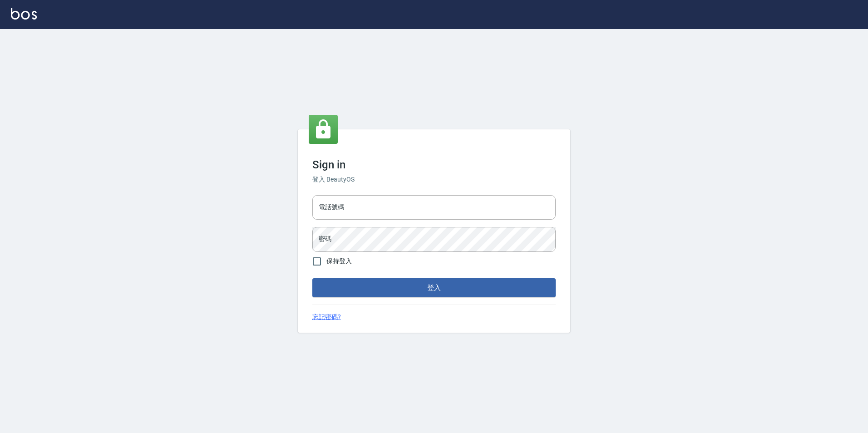  I want to click on button: 登入, so click(434, 288).